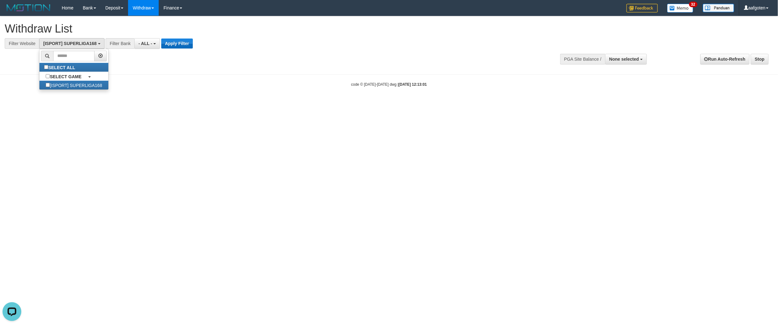 Image resolution: width=778 pixels, height=326 pixels. Describe the element at coordinates (583, 59) in the screenshot. I see `div: PGA Site Balance /` at that location.